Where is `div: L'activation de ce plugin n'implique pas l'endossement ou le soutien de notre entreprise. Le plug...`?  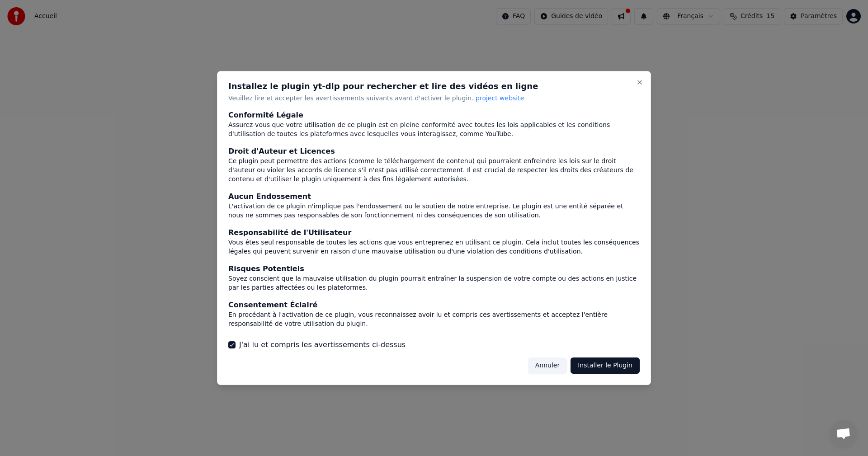 div: L'activation de ce plugin n'implique pas l'endossement ou le soutien de notre entreprise. Le plug... is located at coordinates (434, 211).